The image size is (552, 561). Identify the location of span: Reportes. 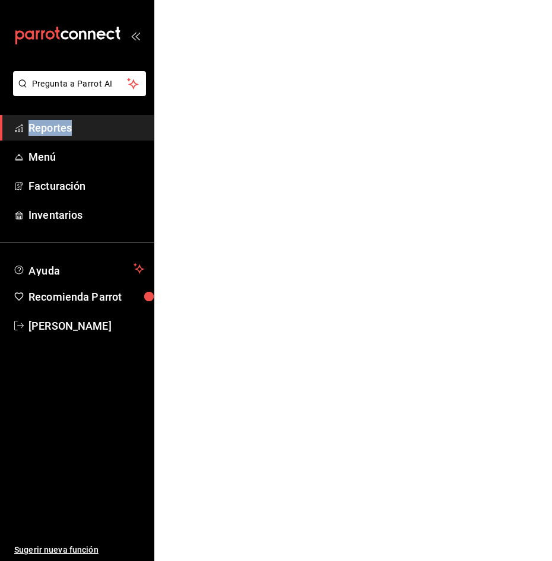
(86, 128).